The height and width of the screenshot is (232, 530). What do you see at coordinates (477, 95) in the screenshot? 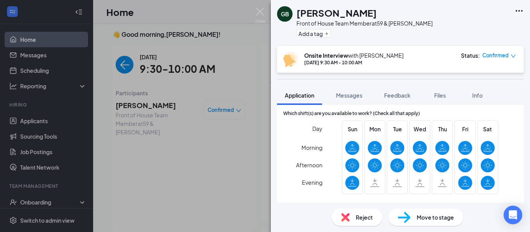
I see `span: Info` at bounding box center [477, 95].